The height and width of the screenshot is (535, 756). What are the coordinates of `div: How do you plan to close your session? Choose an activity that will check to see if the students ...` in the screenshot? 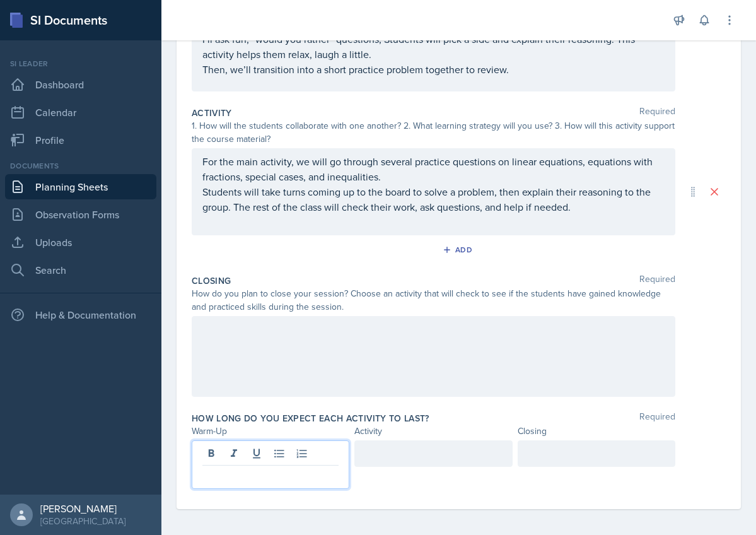 It's located at (433, 300).